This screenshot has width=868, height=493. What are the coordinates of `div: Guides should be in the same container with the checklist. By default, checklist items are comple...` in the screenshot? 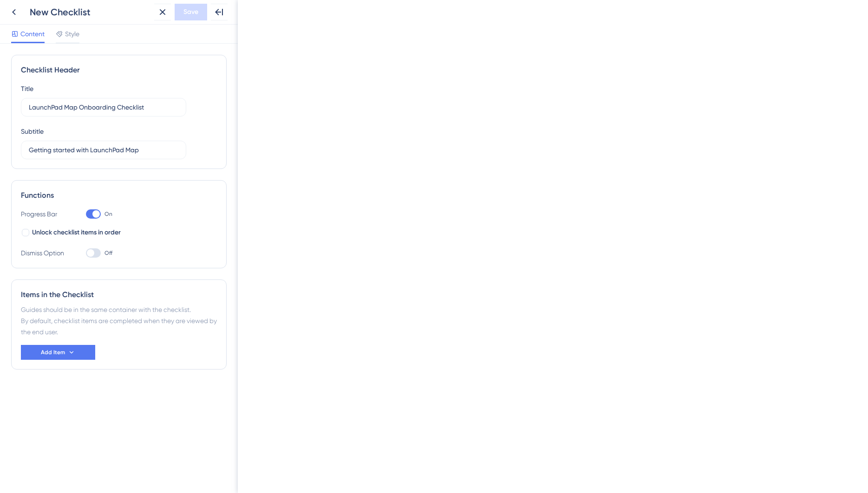 It's located at (119, 321).